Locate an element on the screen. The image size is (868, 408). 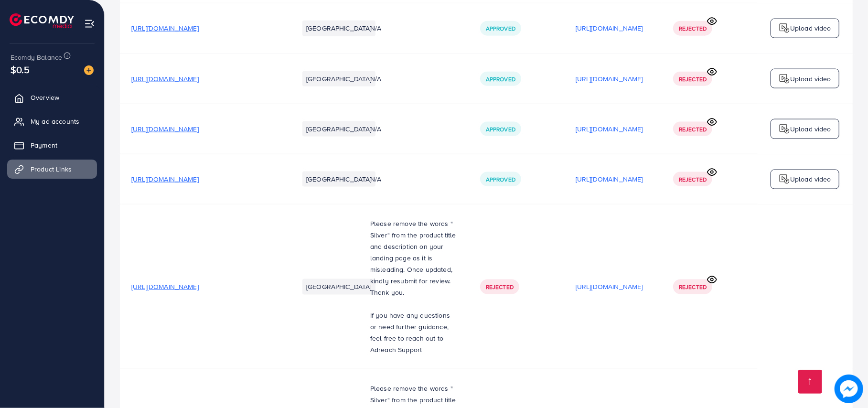
span: My ad accounts is located at coordinates (55, 122).